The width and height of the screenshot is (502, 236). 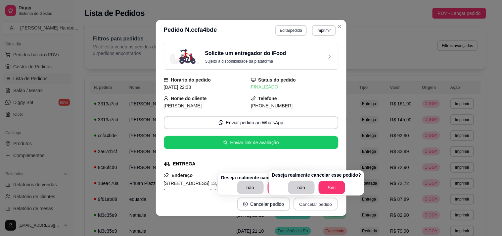 What do you see at coordinates (190, 30) in the screenshot?
I see `h3: Pedido N. ccfa4bde` at bounding box center [190, 30].